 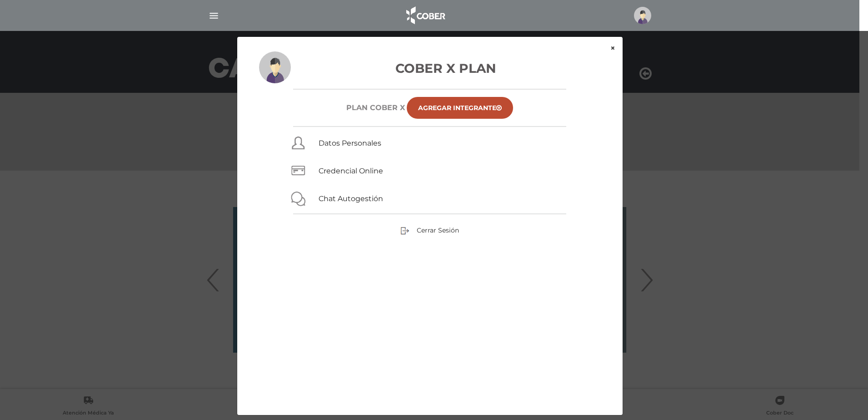 I want to click on a: Datos Personales, so click(x=350, y=143).